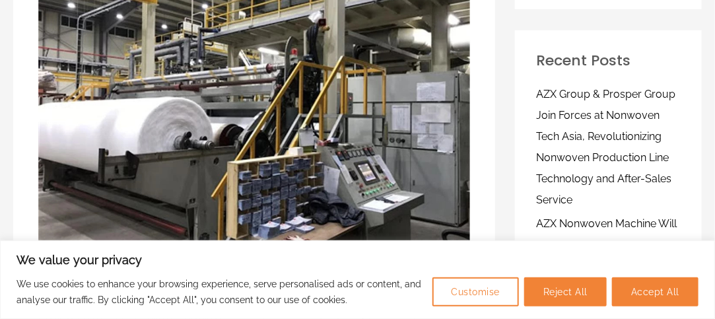  Describe the element at coordinates (476, 292) in the screenshot. I see `button: Customise` at that location.